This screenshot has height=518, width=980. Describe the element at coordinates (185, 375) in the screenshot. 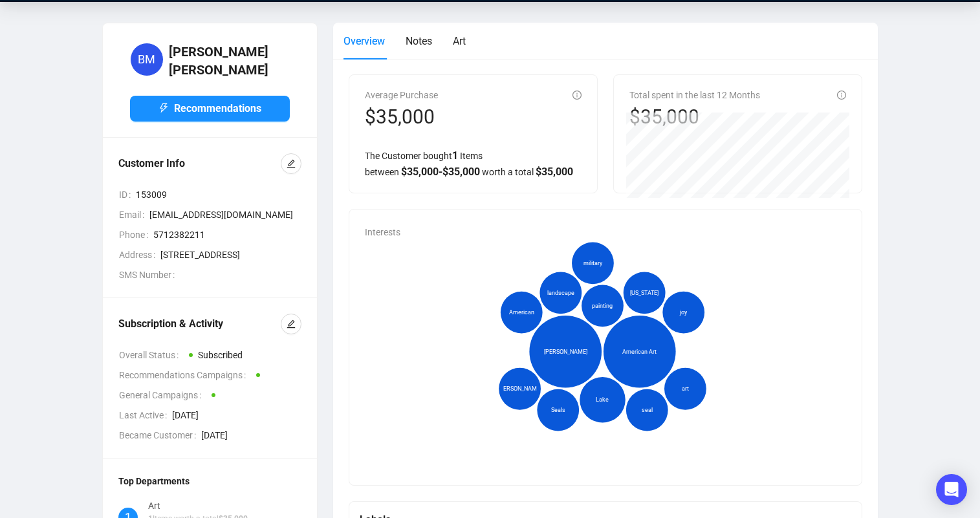

I see `span: Recommendations Campaigns` at that location.